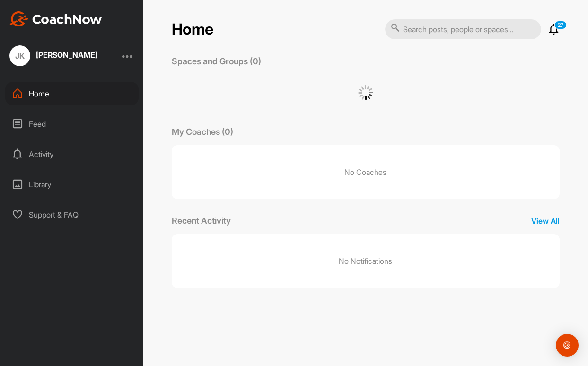  I want to click on p: View All, so click(545, 221).